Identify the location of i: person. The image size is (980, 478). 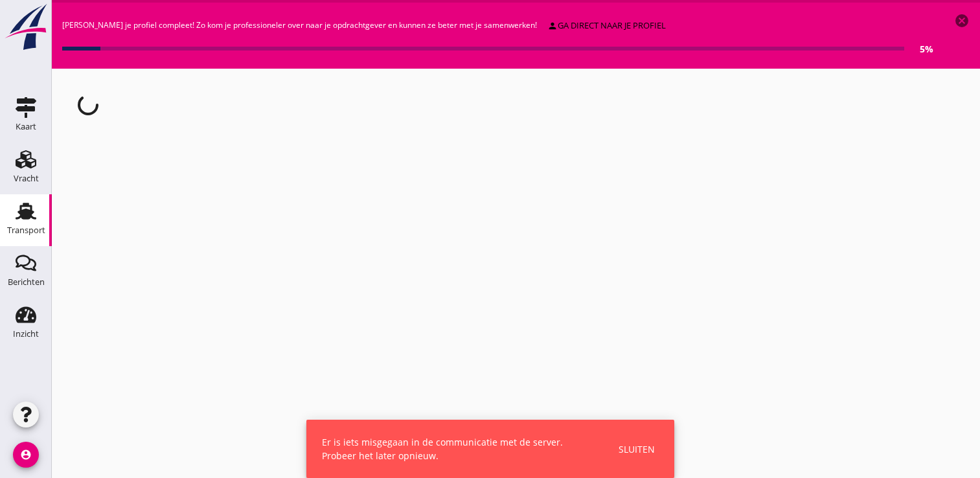
(552, 26).